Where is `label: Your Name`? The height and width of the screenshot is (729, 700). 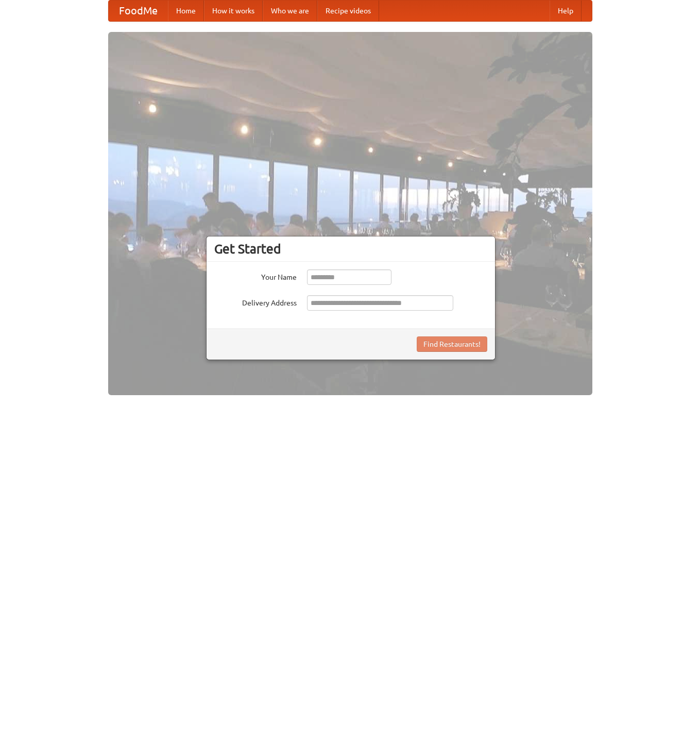
label: Your Name is located at coordinates (256, 276).